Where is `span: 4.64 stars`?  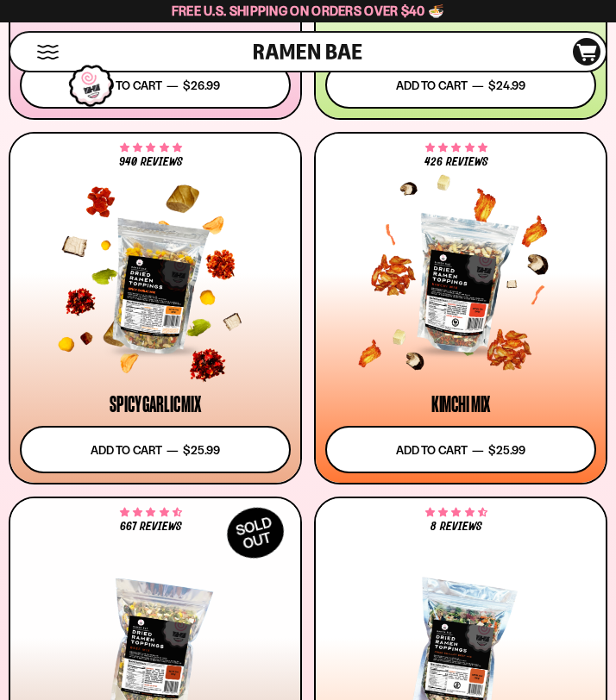
span: 4.64 stars is located at coordinates (150, 513).